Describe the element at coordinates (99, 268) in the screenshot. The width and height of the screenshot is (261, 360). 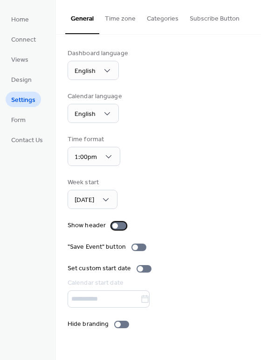
I see `div: Set custom start date` at that location.